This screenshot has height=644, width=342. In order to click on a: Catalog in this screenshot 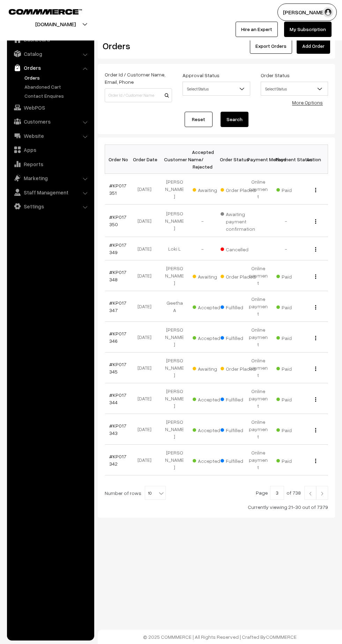, I will do `click(51, 54)`.